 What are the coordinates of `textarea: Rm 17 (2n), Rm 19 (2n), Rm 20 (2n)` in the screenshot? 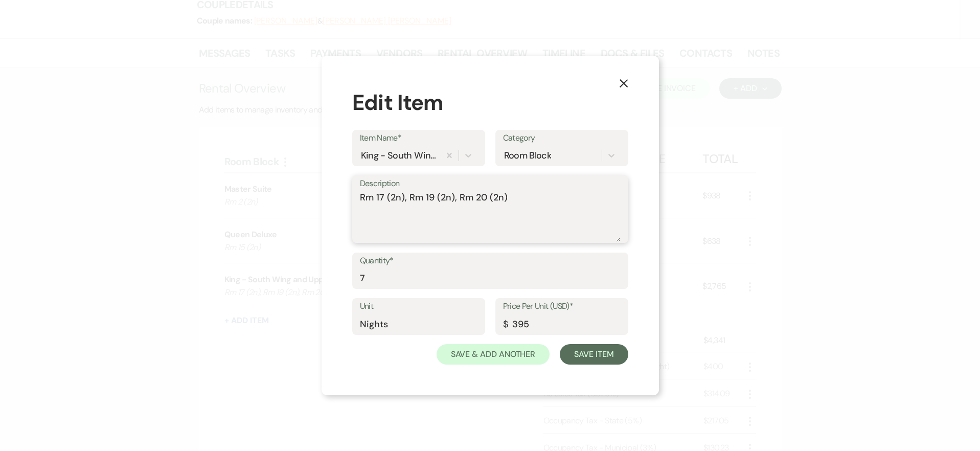 It's located at (490, 216).